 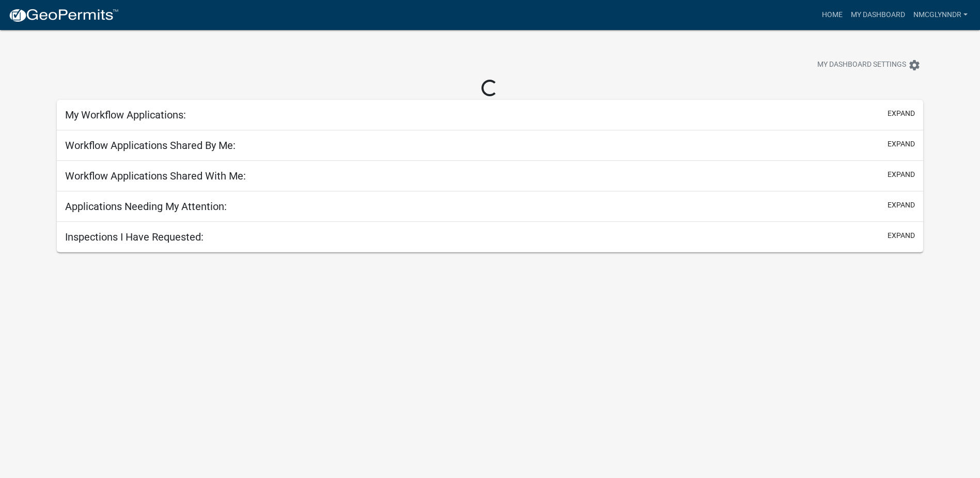 What do you see at coordinates (940, 15) in the screenshot?
I see `a: nmcglynndr` at bounding box center [940, 15].